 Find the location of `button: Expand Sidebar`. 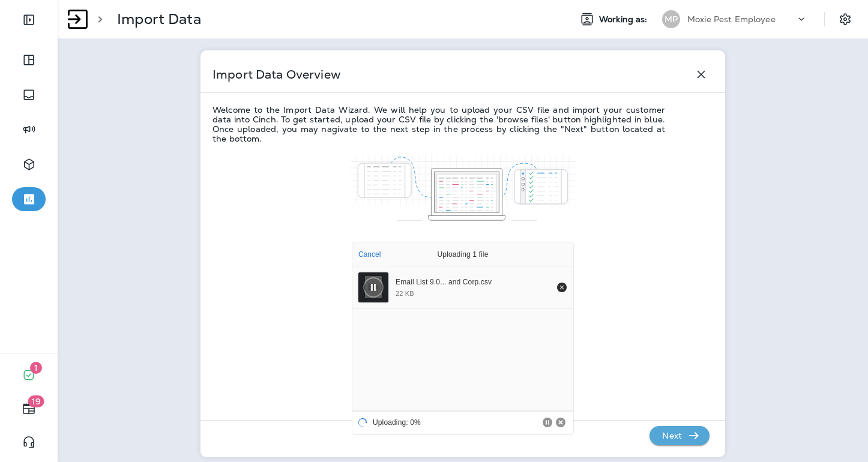

button: Expand Sidebar is located at coordinates (29, 19).